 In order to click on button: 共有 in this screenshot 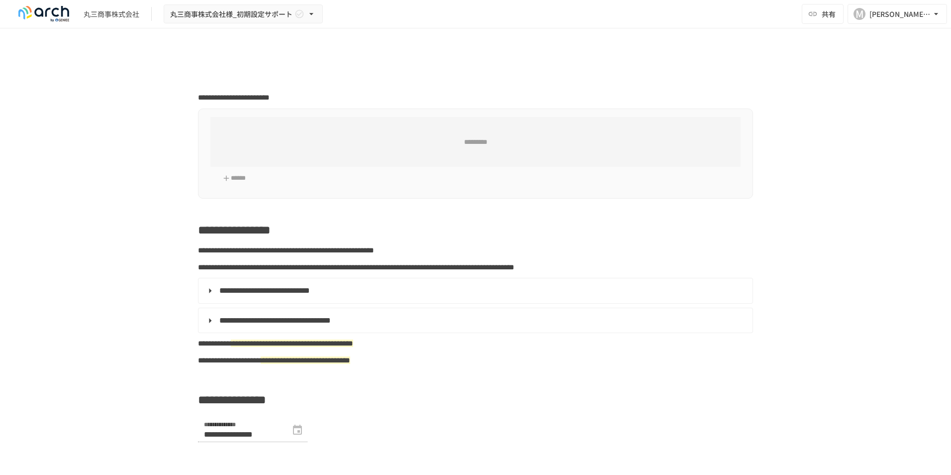, I will do `click(823, 14)`.